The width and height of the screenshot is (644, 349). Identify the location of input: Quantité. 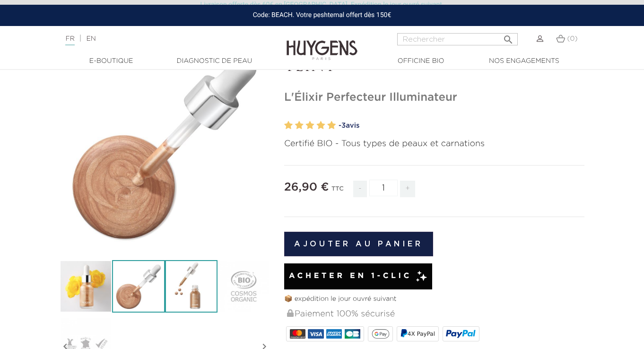
(384, 188).